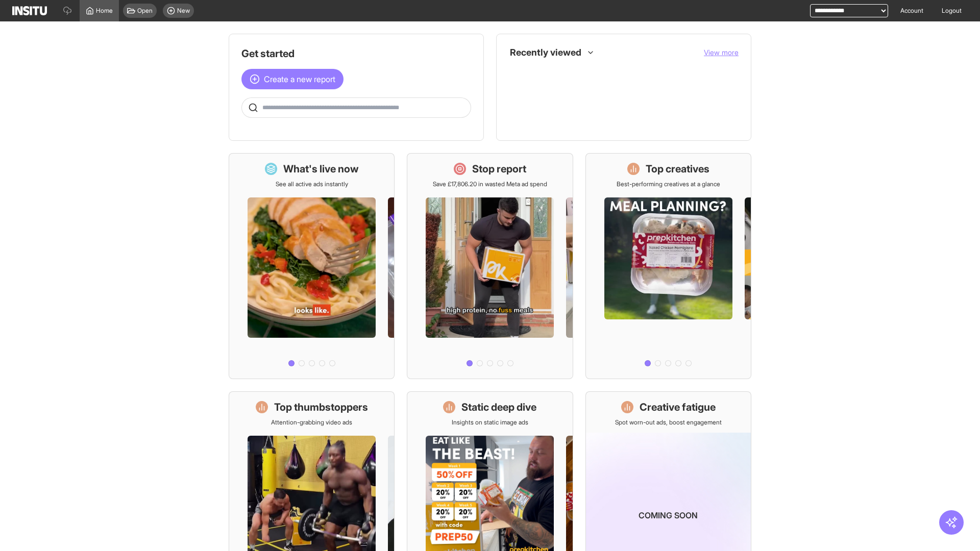 This screenshot has width=980, height=551. What do you see at coordinates (299, 80) in the screenshot?
I see `span: Create a new report` at bounding box center [299, 80].